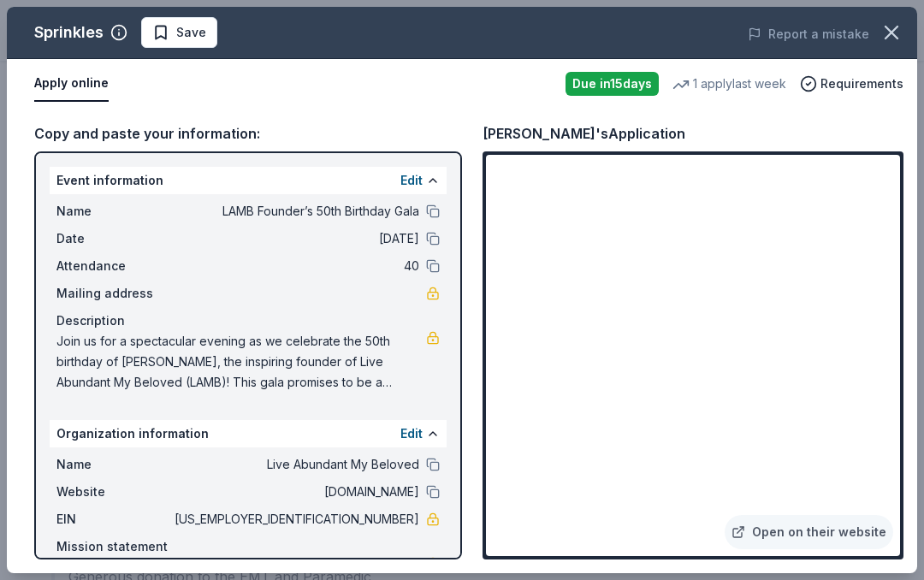 Image resolution: width=924 pixels, height=580 pixels. What do you see at coordinates (295, 464) in the screenshot?
I see `span: Live Abundant My Beloved` at bounding box center [295, 464].